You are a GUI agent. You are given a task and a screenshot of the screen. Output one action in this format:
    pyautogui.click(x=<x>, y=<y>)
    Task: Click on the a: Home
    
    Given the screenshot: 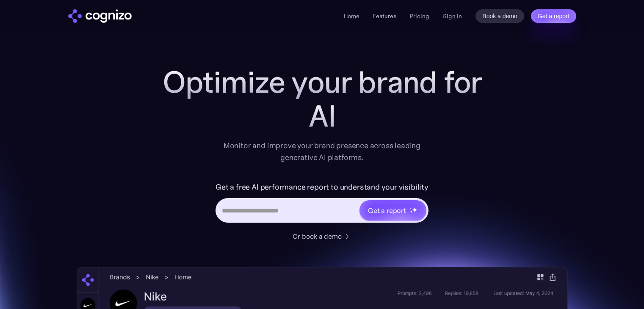 What is the action you would take?
    pyautogui.click(x=351, y=16)
    